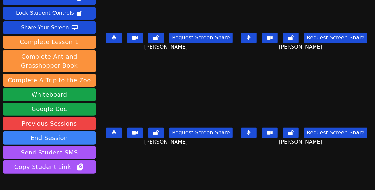 The image size is (375, 190). Describe the element at coordinates (49, 80) in the screenshot. I see `button: Complete A Trip to the Zoo` at that location.